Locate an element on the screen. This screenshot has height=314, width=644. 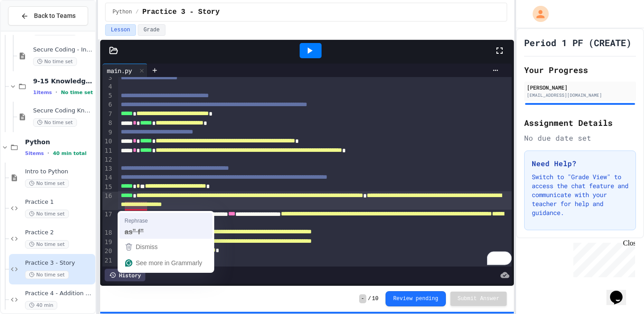
div: 11 is located at coordinates (108, 151).